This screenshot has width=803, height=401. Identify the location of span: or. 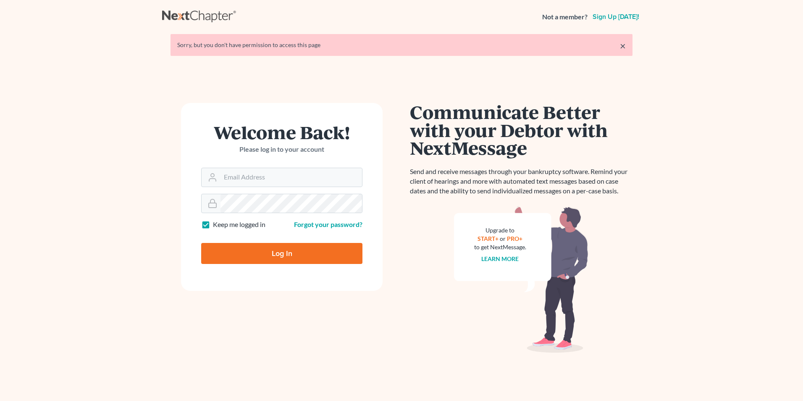
(503, 238).